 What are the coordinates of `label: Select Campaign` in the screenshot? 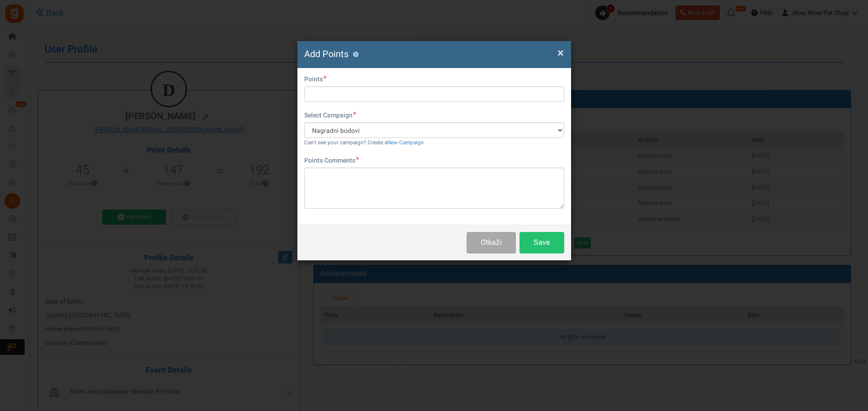 It's located at (330, 115).